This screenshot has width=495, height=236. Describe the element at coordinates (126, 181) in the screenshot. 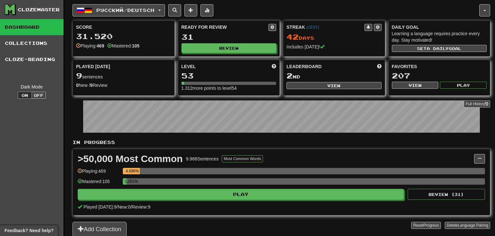

I see `div: 1.051%` at that location.